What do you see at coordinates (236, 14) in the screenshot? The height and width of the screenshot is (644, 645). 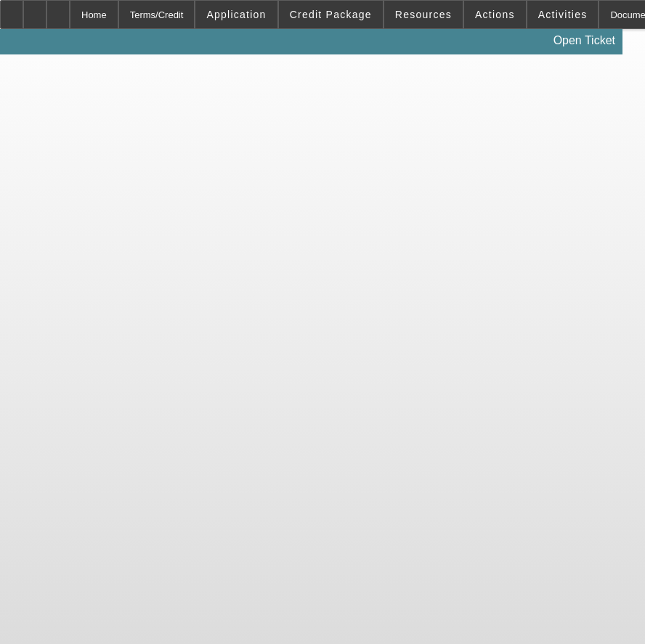 I see `span: Application` at bounding box center [236, 14].